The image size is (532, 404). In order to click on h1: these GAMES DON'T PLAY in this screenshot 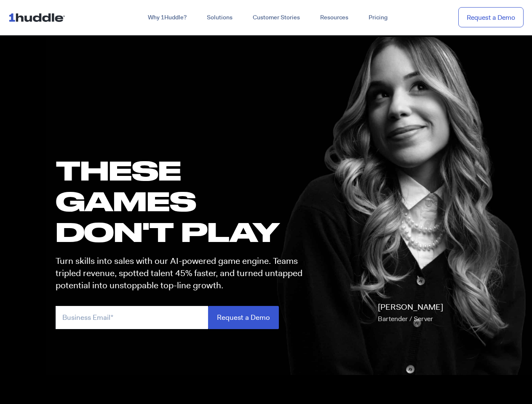, I will do `click(183, 201)`.